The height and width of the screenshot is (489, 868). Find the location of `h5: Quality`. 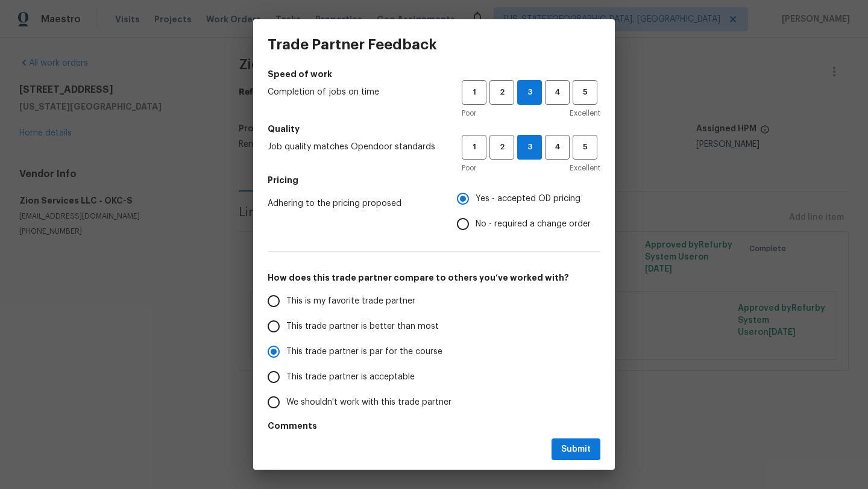

h5: Quality is located at coordinates (434, 129).